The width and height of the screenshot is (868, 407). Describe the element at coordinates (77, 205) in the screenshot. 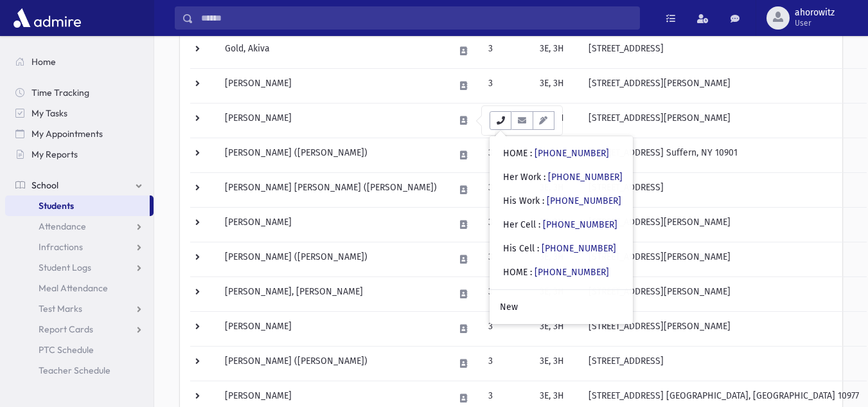

I see `a: Students` at that location.